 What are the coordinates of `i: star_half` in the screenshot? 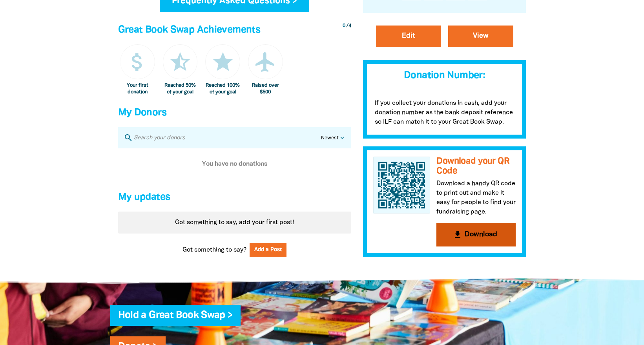 It's located at (180, 62).